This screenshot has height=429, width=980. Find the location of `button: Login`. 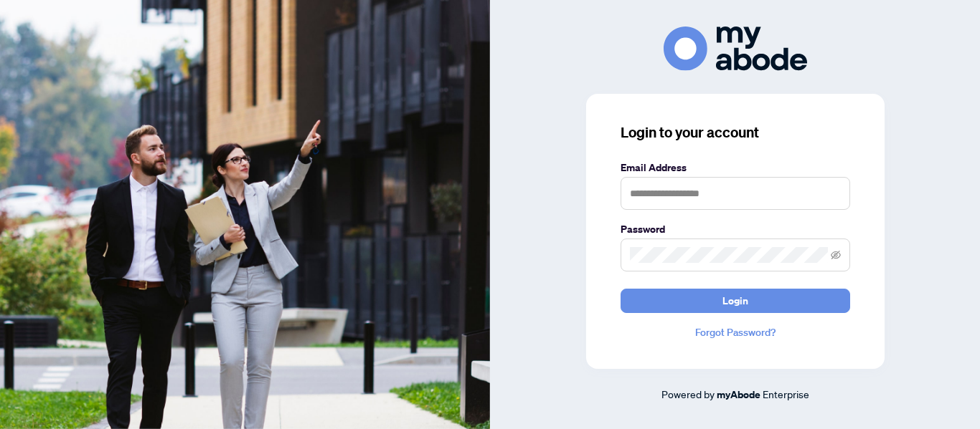

button: Login is located at coordinates (735, 301).